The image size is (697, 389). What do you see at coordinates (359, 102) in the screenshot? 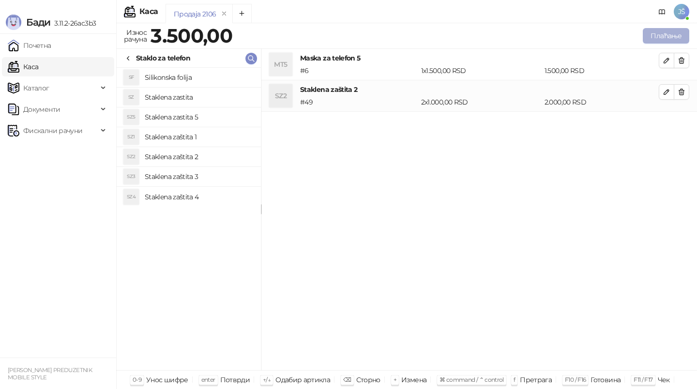
I see `div: # 49` at bounding box center [359, 102].